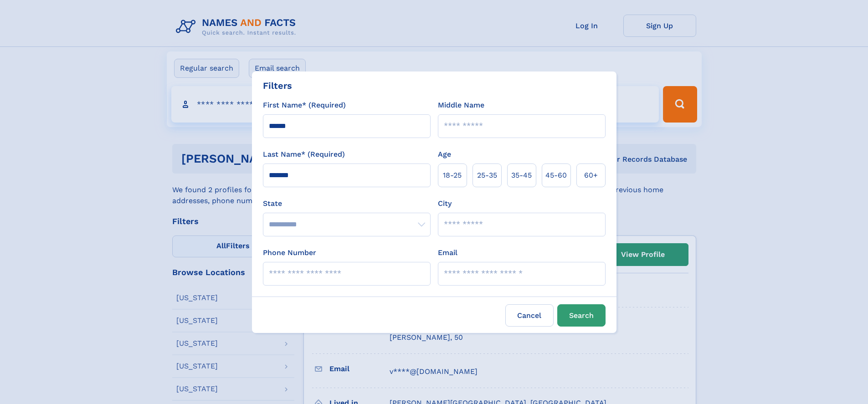 The width and height of the screenshot is (868, 404). Describe the element at coordinates (487, 175) in the screenshot. I see `span: 25‑35` at that location.